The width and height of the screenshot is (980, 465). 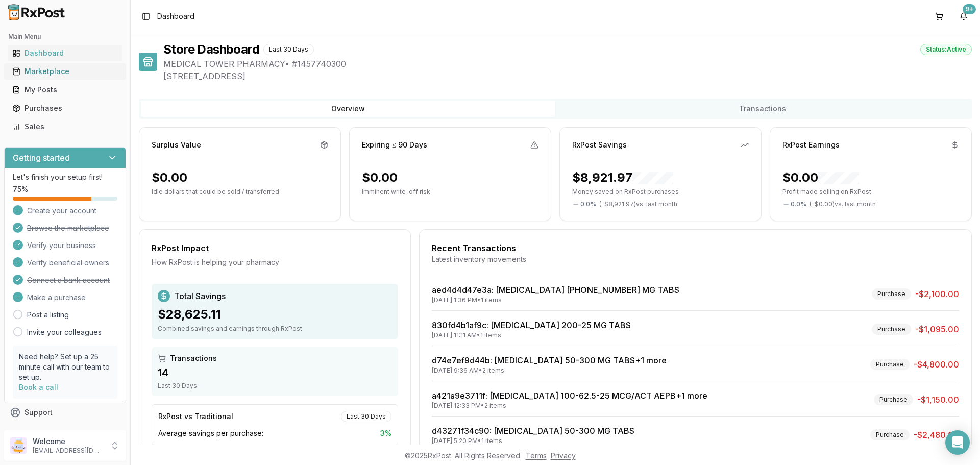 I want to click on button: Overview, so click(x=348, y=109).